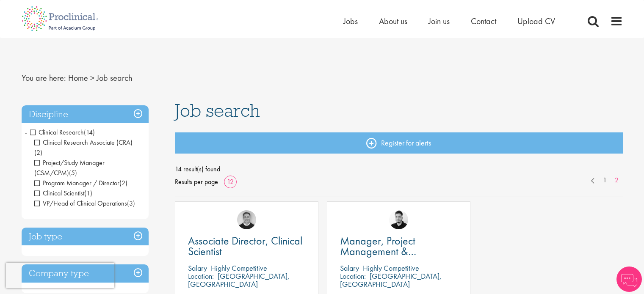 The height and width of the screenshot is (294, 644). What do you see at coordinates (85, 114) in the screenshot?
I see `div: Discipline` at bounding box center [85, 114].